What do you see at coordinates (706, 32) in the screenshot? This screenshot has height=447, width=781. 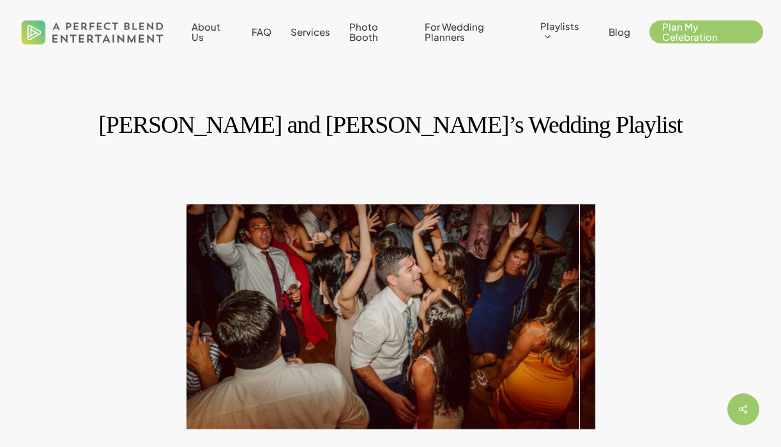 I see `a: Plan My Celebration` at bounding box center [706, 32].